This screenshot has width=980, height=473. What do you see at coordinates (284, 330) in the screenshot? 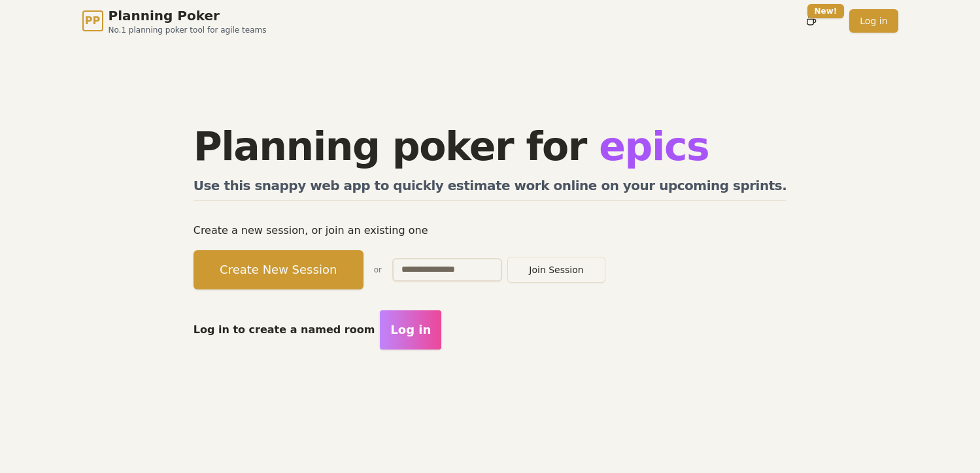
I see `p: Log in to create a named room` at bounding box center [284, 330].